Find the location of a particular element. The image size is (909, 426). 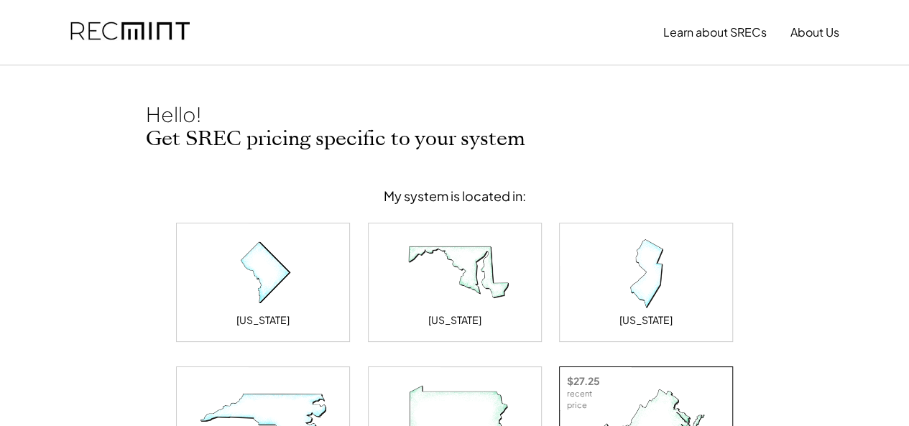

img: New Jersey is located at coordinates (646, 274).